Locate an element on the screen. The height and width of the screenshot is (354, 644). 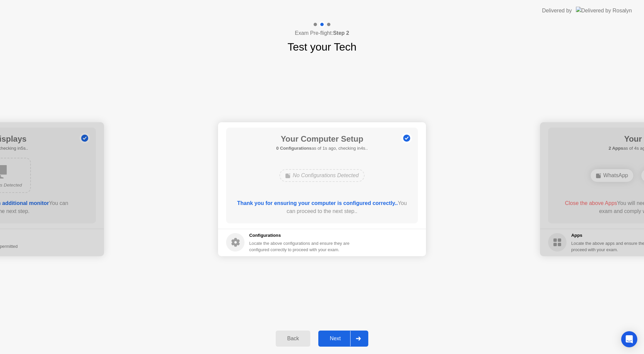
div: Next is located at coordinates (335, 339).